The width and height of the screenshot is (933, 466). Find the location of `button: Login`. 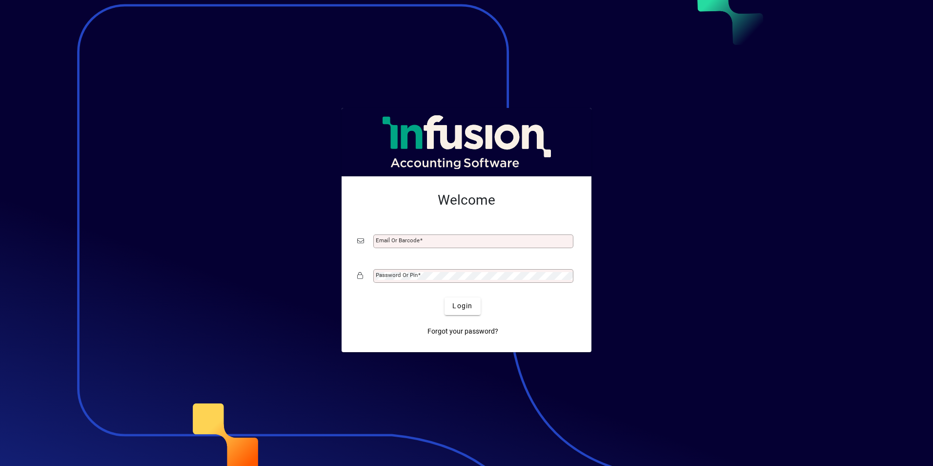

button: Login is located at coordinates (462, 306).